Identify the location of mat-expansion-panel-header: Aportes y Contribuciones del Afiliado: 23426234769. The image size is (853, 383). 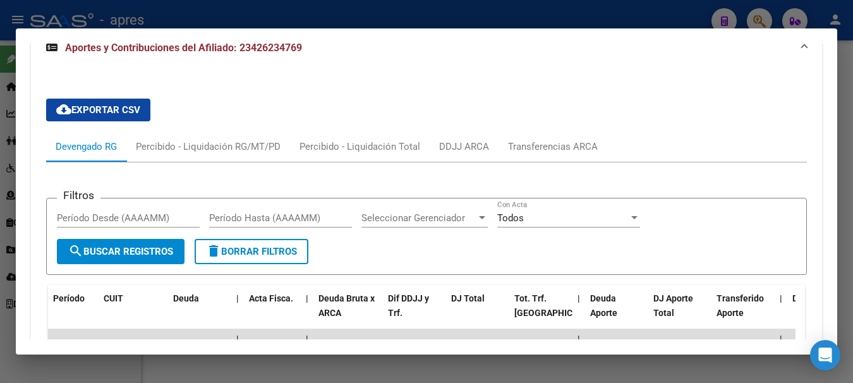
(427, 48).